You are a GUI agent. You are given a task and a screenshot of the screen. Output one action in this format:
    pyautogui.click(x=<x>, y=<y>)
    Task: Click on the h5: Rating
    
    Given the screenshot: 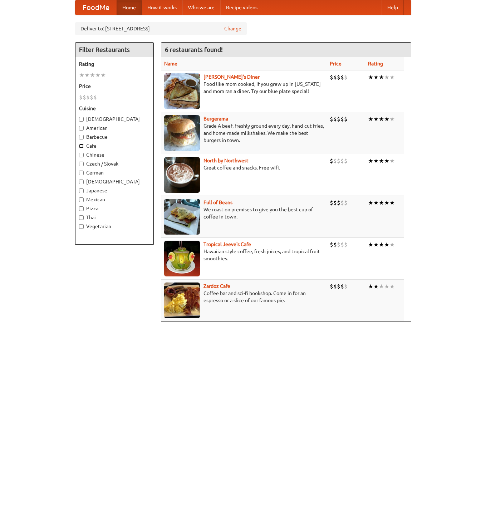 What is the action you would take?
    pyautogui.click(x=114, y=64)
    